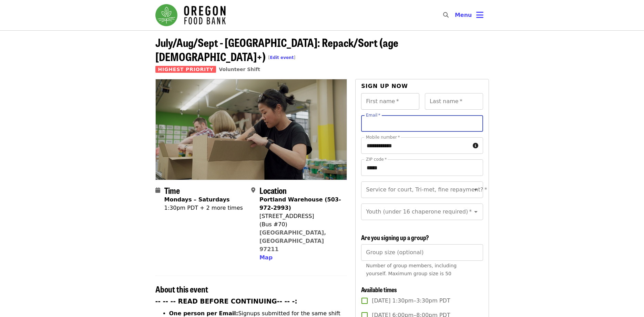 The image size is (644, 317). Describe the element at coordinates (395, 238) in the screenshot. I see `span: Are you signing up a group?` at that location.